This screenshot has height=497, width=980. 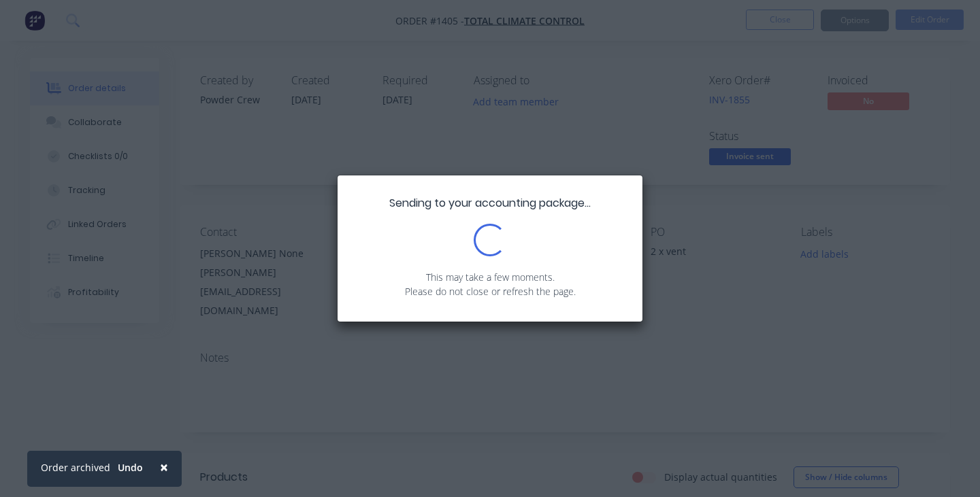 What do you see at coordinates (164, 467) in the screenshot?
I see `button: Close` at bounding box center [164, 467].